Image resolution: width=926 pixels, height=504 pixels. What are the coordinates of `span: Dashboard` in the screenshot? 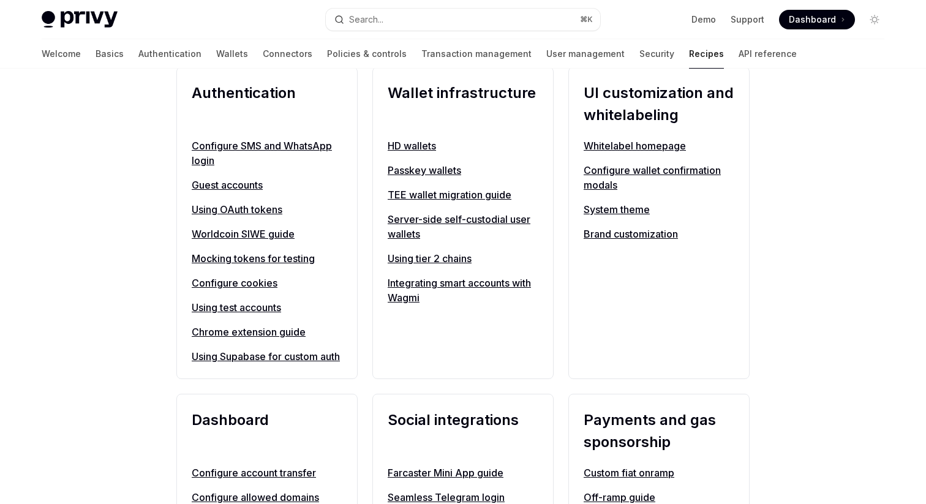 It's located at (812, 20).